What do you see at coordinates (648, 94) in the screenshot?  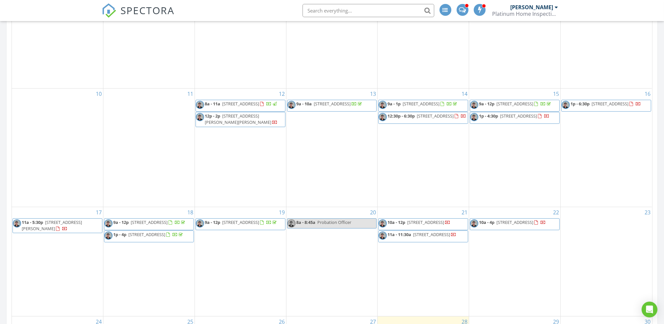 I see `a: Go to August 16, 2025` at bounding box center [648, 94].